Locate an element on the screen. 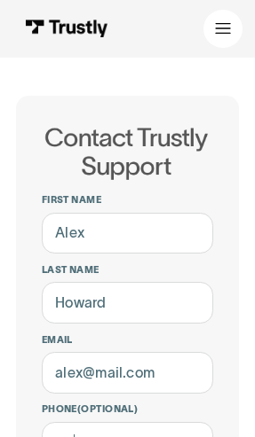  label: First name is located at coordinates (127, 200).